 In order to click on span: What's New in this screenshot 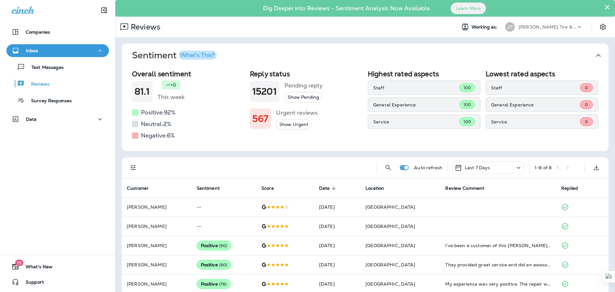, I will do `click(36, 268)`.